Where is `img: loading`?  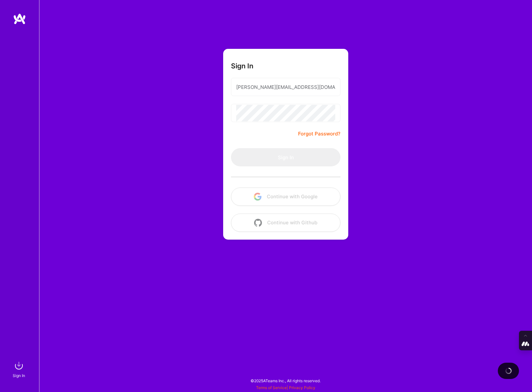 img: loading is located at coordinates (508, 371).